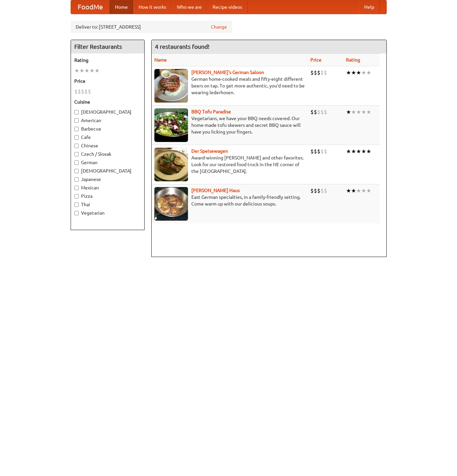 This screenshot has width=457, height=476. What do you see at coordinates (230, 86) in the screenshot?
I see `p: German home-cooked meals and fifty-eight different beers on tap. To get more authentic, you'd nee...` at bounding box center [230, 86].